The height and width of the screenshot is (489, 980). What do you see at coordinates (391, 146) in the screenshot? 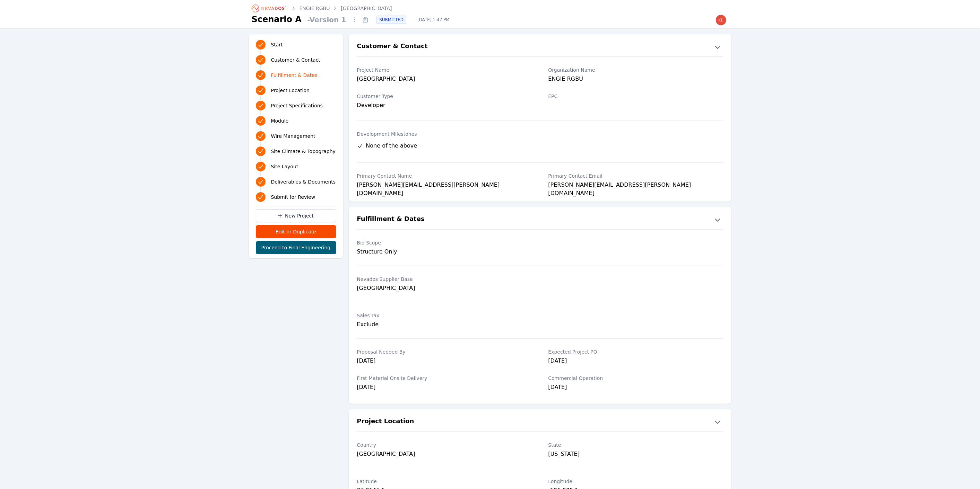
I see `span: None of the above` at bounding box center [391, 146].